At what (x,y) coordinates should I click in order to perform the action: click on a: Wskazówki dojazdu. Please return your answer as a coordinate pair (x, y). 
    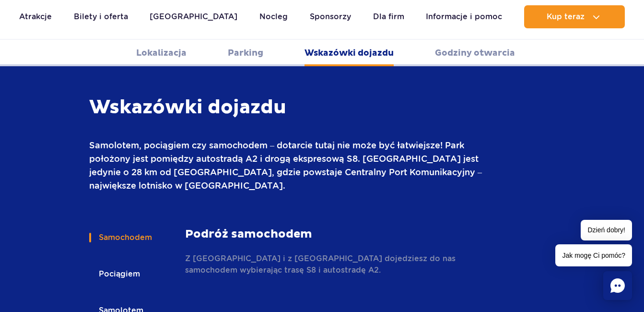
    Looking at the image, I should click on (349, 53).